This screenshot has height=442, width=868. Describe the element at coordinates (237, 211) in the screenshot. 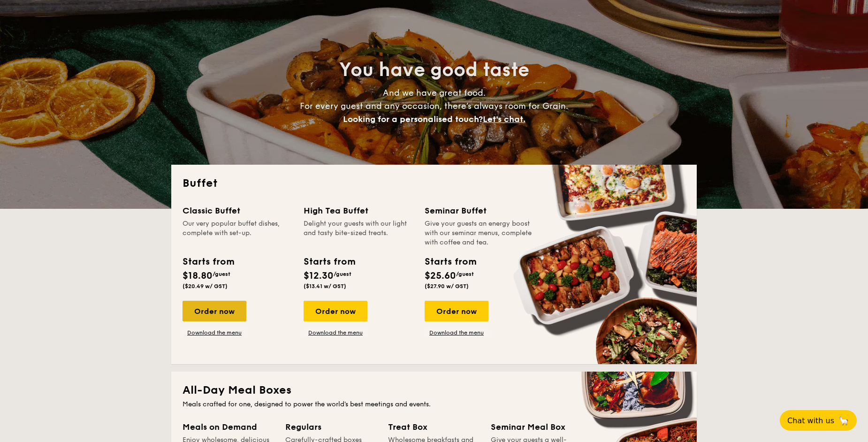

I see `div: Classic Buffet` at that location.